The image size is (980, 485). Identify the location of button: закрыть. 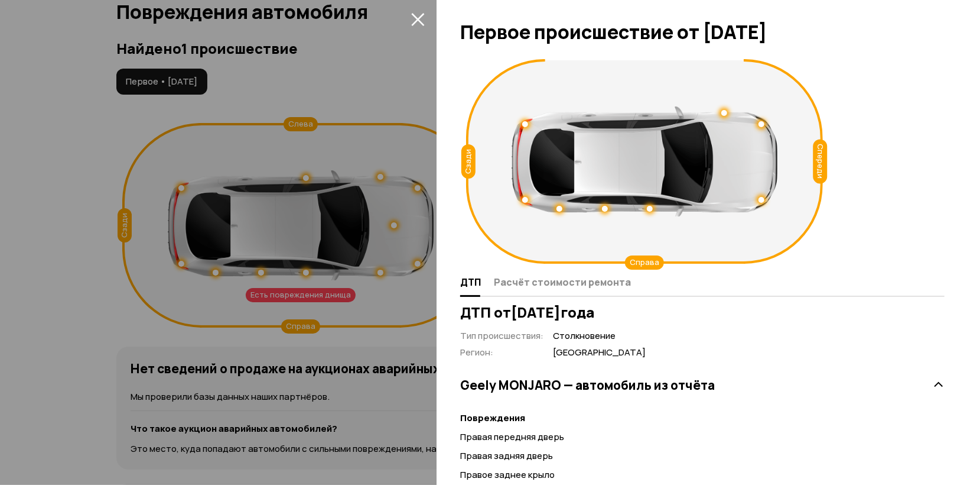
(418, 19).